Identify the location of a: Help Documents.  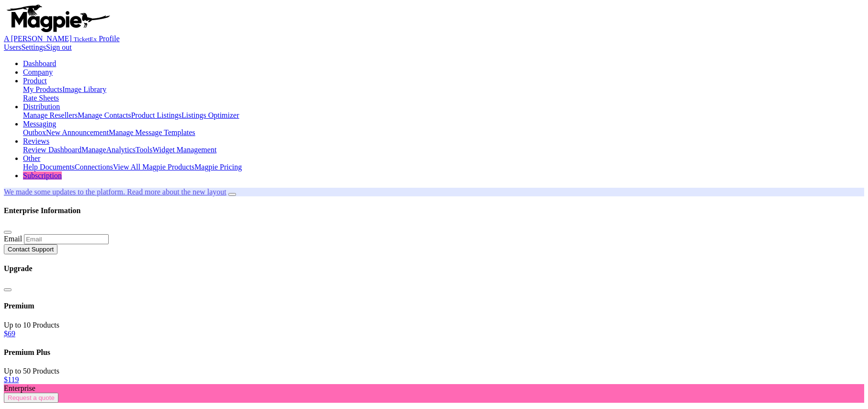
(49, 167).